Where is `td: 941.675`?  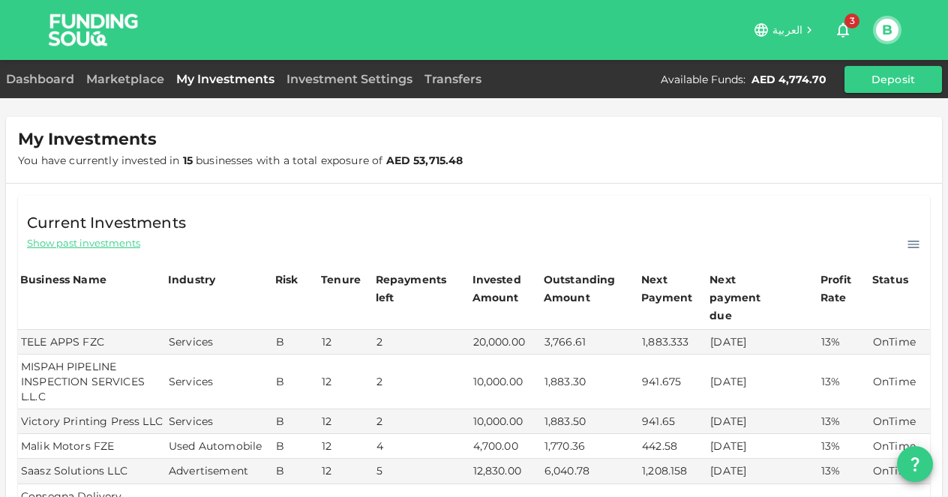
td: 941.675 is located at coordinates (673, 382).